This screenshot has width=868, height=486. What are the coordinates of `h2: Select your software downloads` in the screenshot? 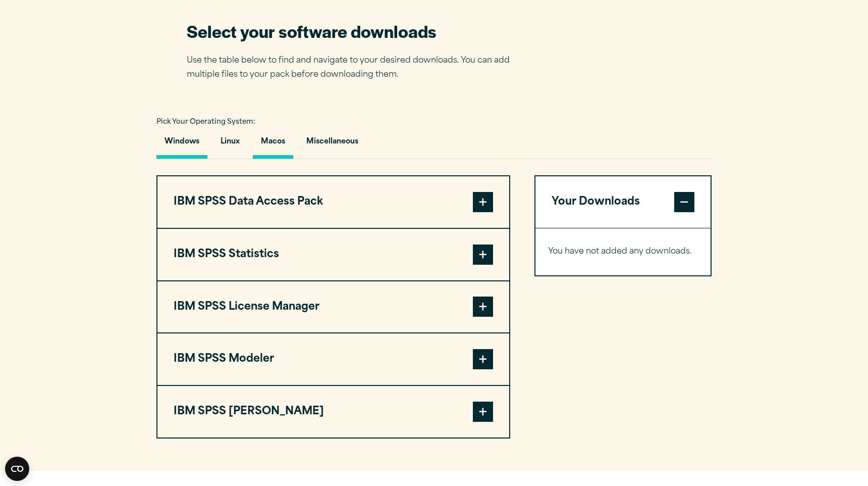 It's located at (356, 31).